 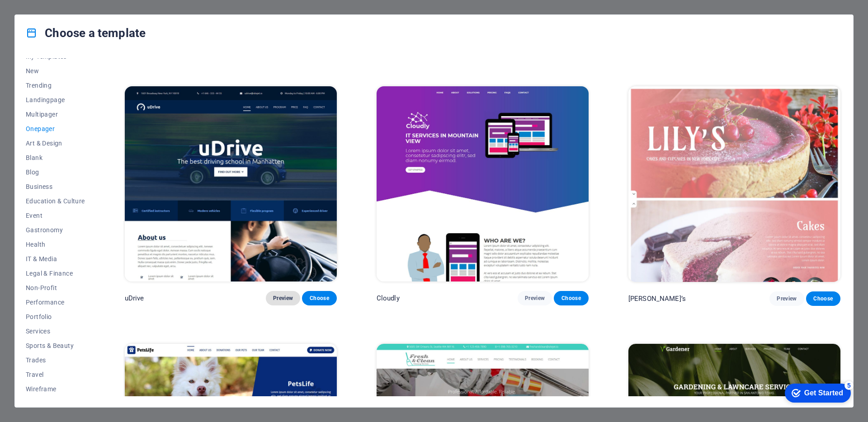 I want to click on div: Get Started, so click(x=46, y=14).